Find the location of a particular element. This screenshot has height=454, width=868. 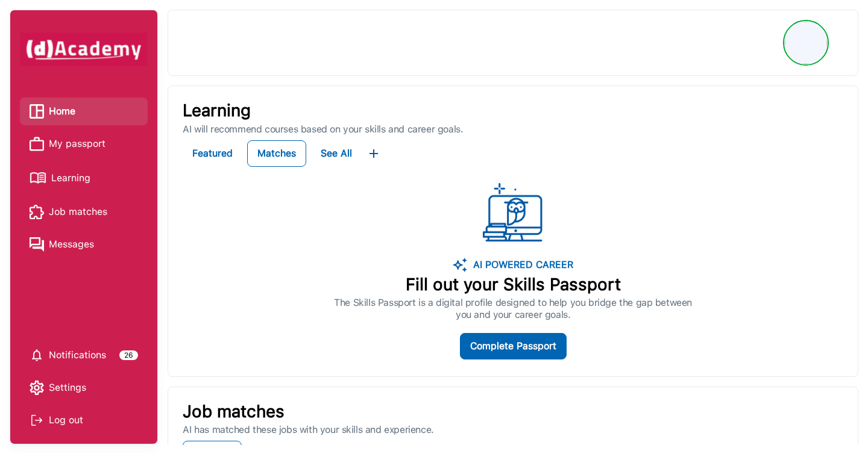

button: See All is located at coordinates (336, 154).